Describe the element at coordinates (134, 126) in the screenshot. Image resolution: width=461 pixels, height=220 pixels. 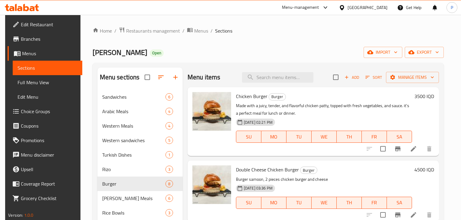
I see `span: Western Meals` at that location.